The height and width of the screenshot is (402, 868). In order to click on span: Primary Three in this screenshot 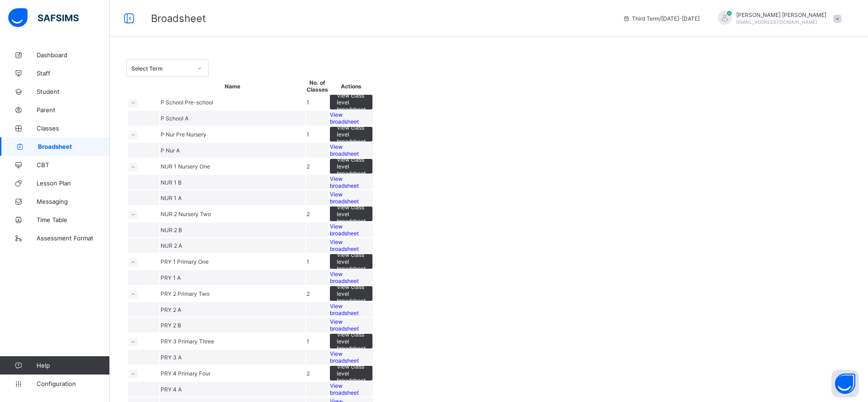, I will do `click(196, 341)`.